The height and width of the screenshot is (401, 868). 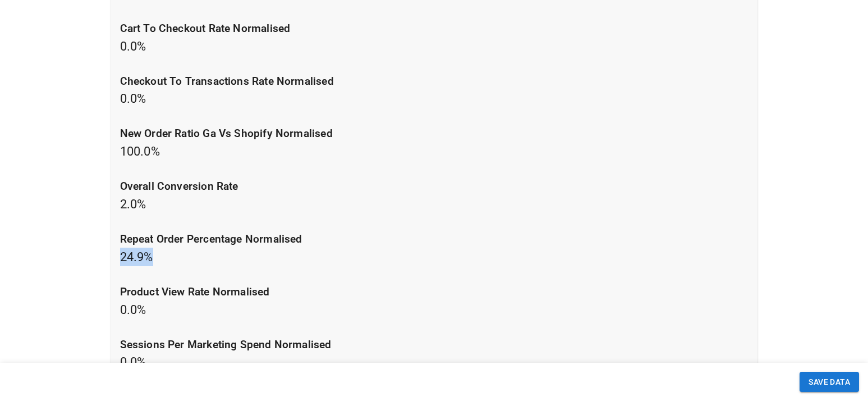 I want to click on p: new order ratio ga vs shopify normalised, so click(x=434, y=134).